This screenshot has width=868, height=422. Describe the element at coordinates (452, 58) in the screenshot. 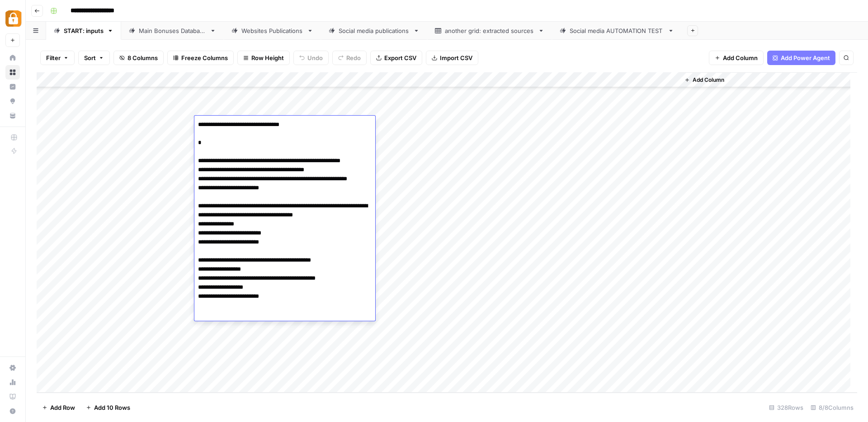

I see `button: Import CSV` at that location.